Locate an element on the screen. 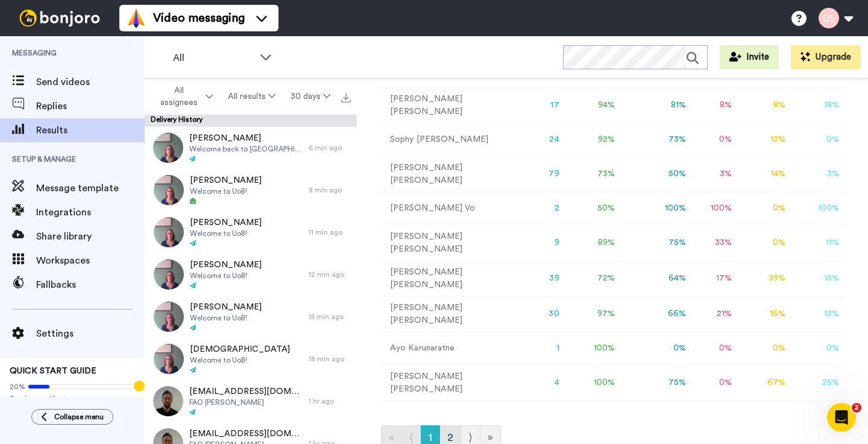 The width and height of the screenshot is (868, 444). img: 8d110e1f-2099-4683-961c-7a14ea167b38-thumb.jpg is located at coordinates (169, 232).